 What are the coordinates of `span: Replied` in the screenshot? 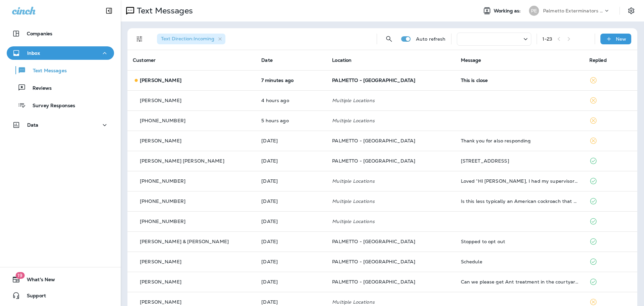 It's located at (598, 60).